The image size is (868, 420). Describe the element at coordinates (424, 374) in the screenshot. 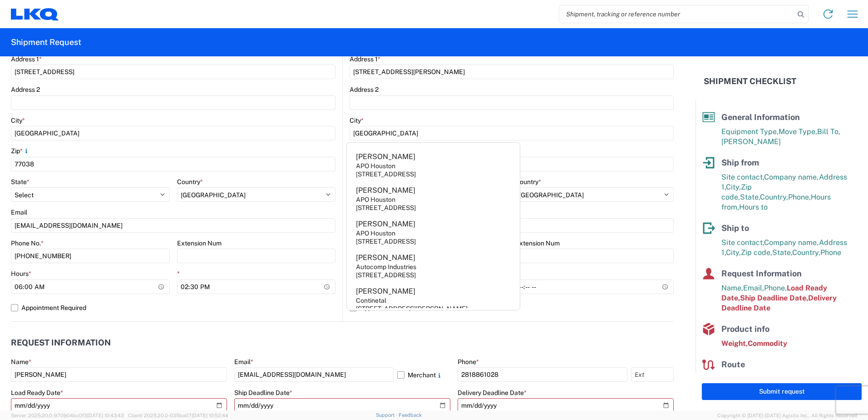

I see `label: Merchant` at that location.